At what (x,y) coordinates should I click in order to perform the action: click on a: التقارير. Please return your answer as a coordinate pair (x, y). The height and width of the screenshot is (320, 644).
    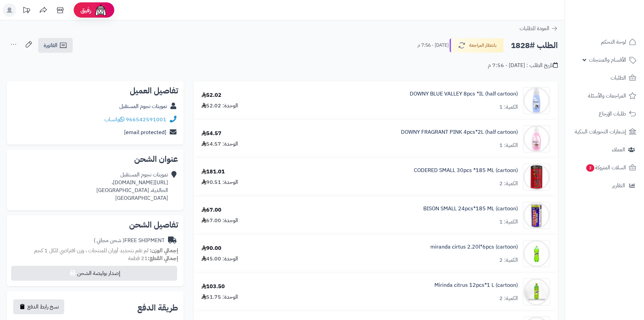
    Looking at the image, I should click on (604, 185).